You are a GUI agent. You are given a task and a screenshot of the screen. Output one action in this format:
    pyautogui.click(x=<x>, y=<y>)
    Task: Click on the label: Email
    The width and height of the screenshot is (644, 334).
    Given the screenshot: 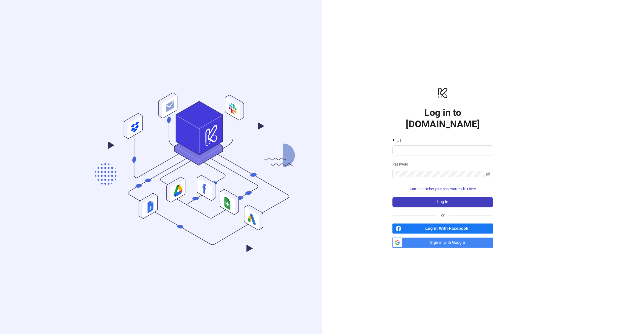 What is the action you would take?
    pyautogui.click(x=398, y=140)
    